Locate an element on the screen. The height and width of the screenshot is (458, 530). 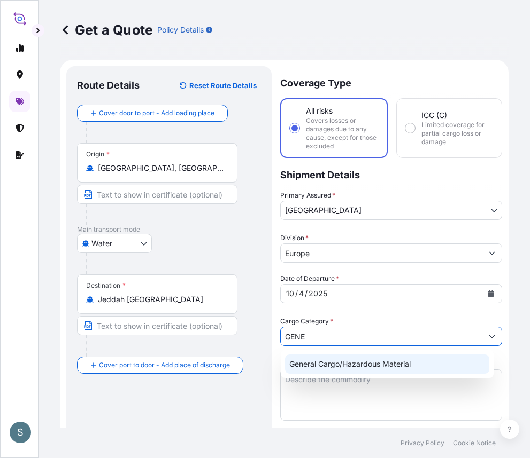
input: Origin is located at coordinates (161, 168).